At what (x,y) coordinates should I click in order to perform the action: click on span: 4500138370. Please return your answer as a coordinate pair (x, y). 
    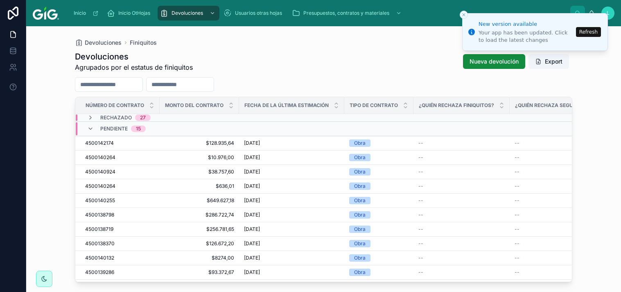
    Looking at the image, I should click on (100, 243).